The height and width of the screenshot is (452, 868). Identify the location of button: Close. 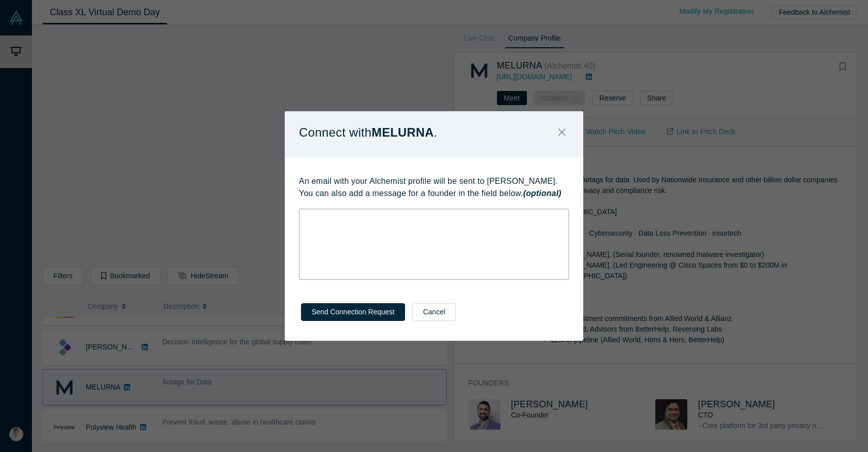
(562, 133).